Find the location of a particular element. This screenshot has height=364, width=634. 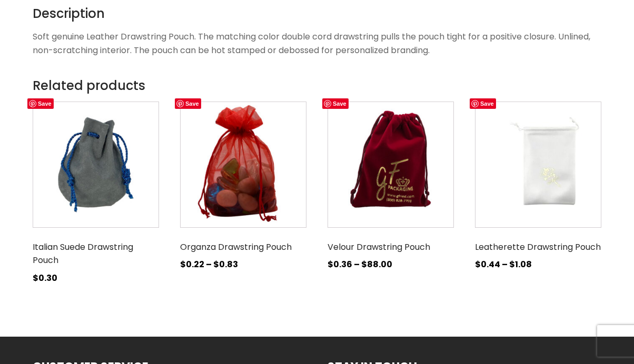

bdi: 88.00 is located at coordinates (376, 264).